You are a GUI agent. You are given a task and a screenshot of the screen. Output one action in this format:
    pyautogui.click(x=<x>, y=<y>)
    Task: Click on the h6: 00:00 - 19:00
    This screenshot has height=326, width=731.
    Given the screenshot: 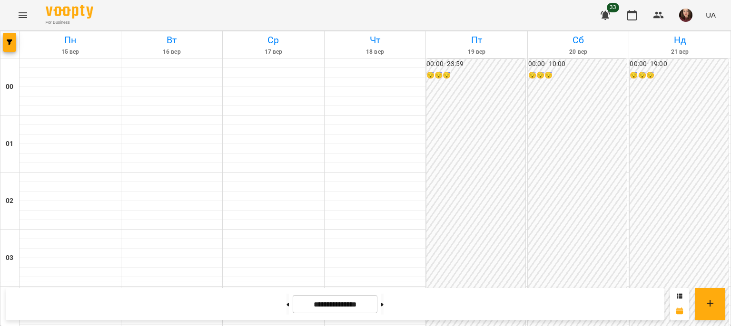 What is the action you would take?
    pyautogui.click(x=679, y=64)
    